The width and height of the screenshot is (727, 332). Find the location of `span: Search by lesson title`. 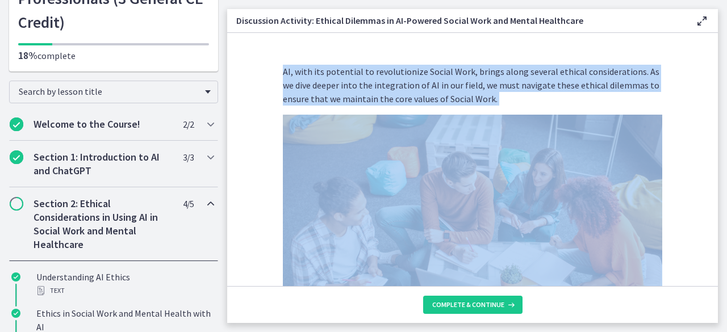

span: Search by lesson title is located at coordinates (109, 91).